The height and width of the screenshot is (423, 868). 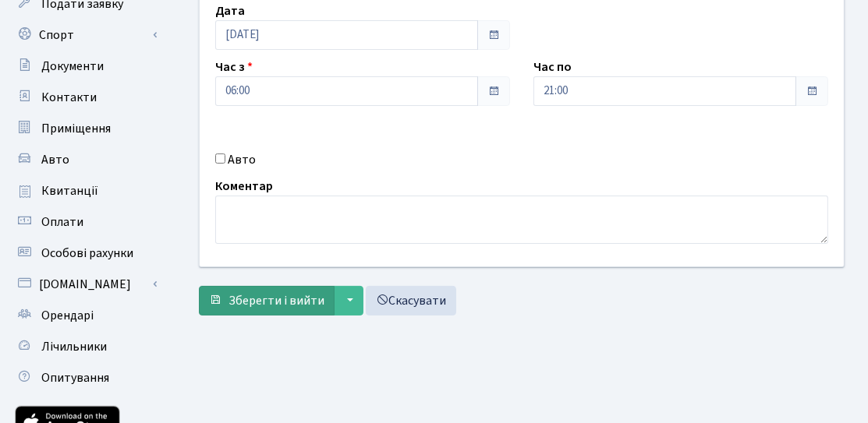 What do you see at coordinates (85, 347) in the screenshot?
I see `a: Лічильники` at bounding box center [85, 347].